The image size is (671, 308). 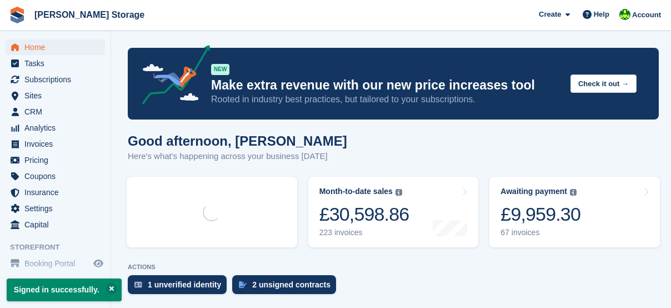 What do you see at coordinates (540, 214) in the screenshot?
I see `div: £9,959.30` at bounding box center [540, 214].